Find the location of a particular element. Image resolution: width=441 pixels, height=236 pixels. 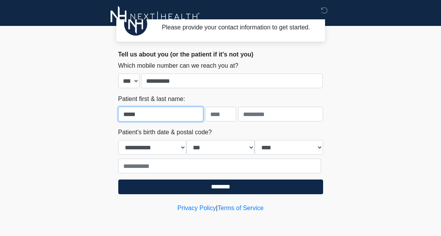

label: Patient's birth date & postal code? is located at coordinates (165, 132).